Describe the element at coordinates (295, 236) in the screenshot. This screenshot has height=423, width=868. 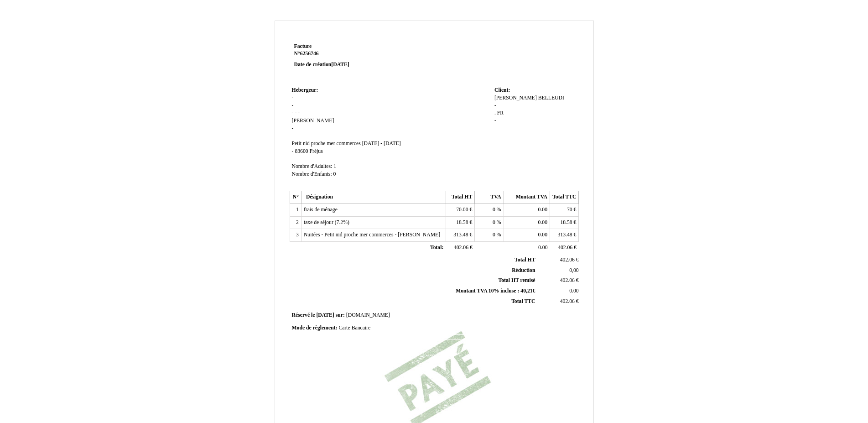
I see `td: 3` at that location.